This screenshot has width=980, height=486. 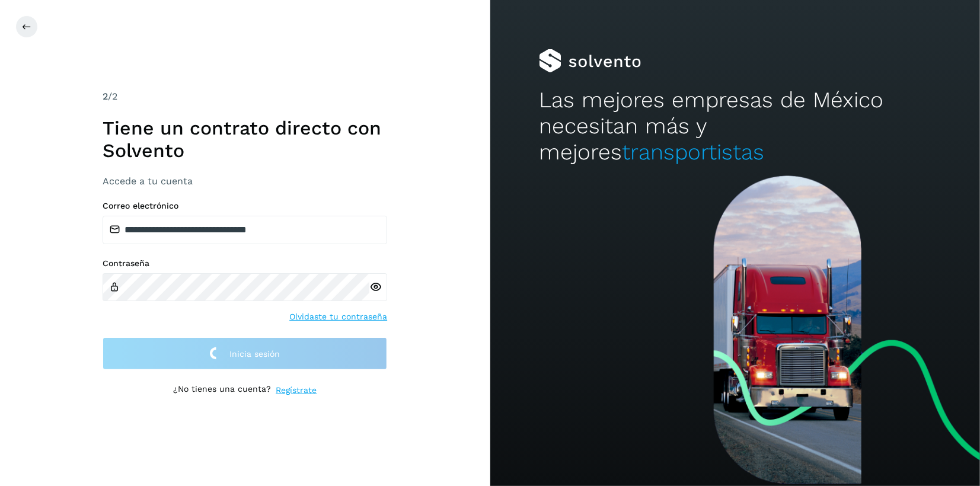 I want to click on label: Correo electrónico, so click(x=245, y=206).